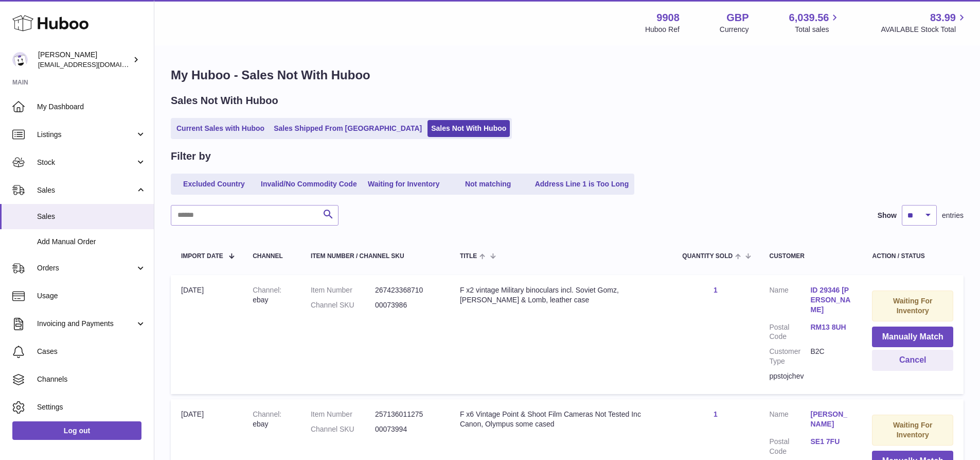 This screenshot has height=460, width=980. Describe the element at coordinates (92, 242) in the screenshot. I see `span: Add Manual Order` at that location.